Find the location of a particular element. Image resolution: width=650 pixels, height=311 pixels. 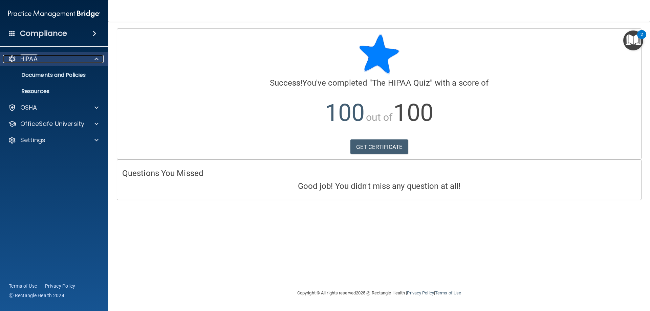

a: OSHA is located at coordinates (53, 108).